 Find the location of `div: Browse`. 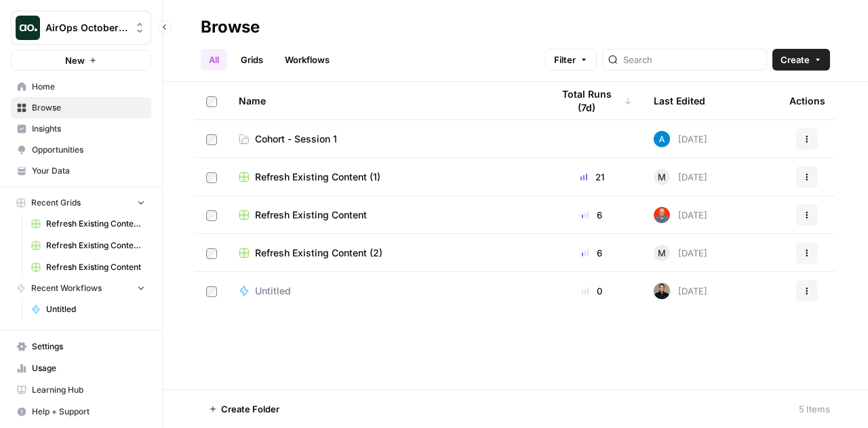

div: Browse is located at coordinates (230, 27).